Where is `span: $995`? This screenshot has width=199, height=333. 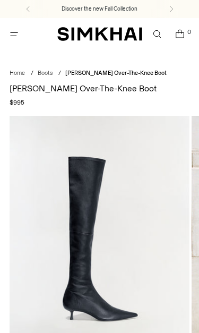 span: $995 is located at coordinates (17, 103).